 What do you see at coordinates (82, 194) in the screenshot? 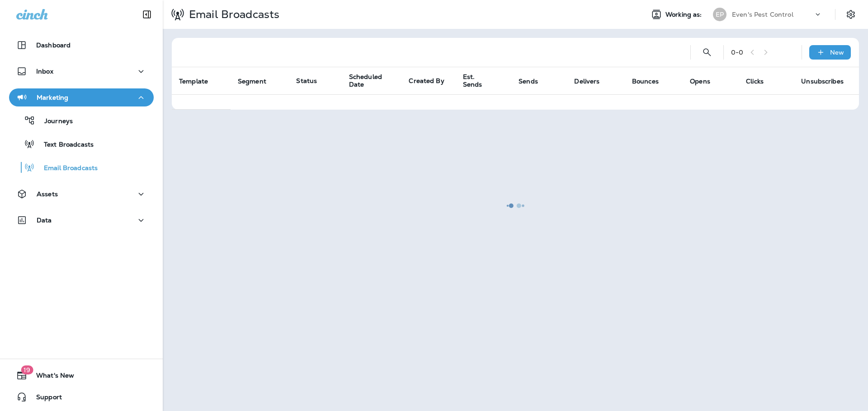
I see `button: Assets` at bounding box center [82, 194].